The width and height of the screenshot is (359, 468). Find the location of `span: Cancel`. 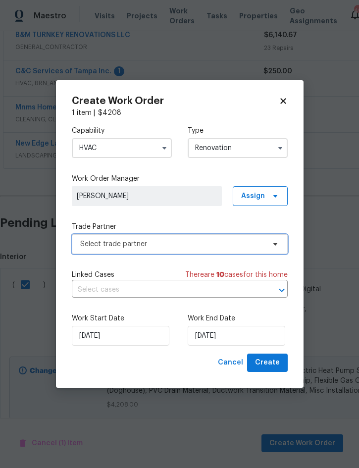

span: Cancel is located at coordinates (230, 362).